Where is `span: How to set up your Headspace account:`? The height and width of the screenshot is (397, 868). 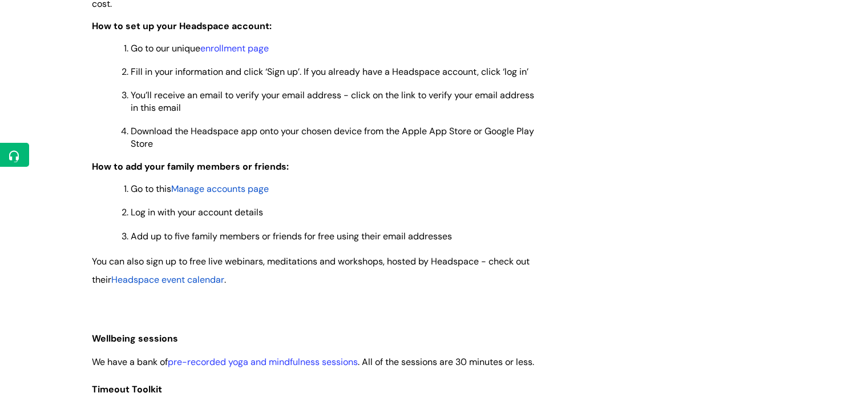 span: How to set up your Headspace account: is located at coordinates (181, 25).